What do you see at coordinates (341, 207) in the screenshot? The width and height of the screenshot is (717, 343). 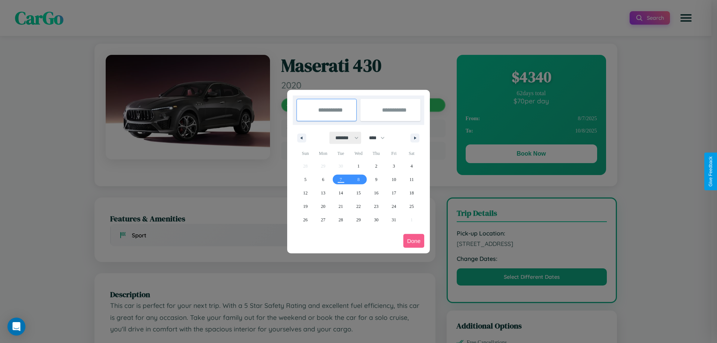 I see `button: 21` at bounding box center [341, 207].